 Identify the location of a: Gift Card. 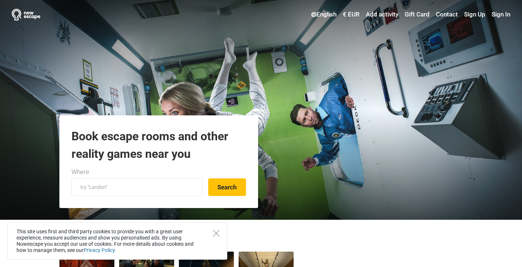
(417, 15).